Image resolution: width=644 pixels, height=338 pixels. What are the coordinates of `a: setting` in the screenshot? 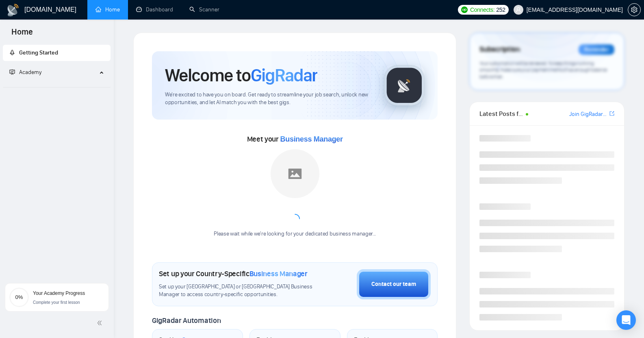 It's located at (634, 10).